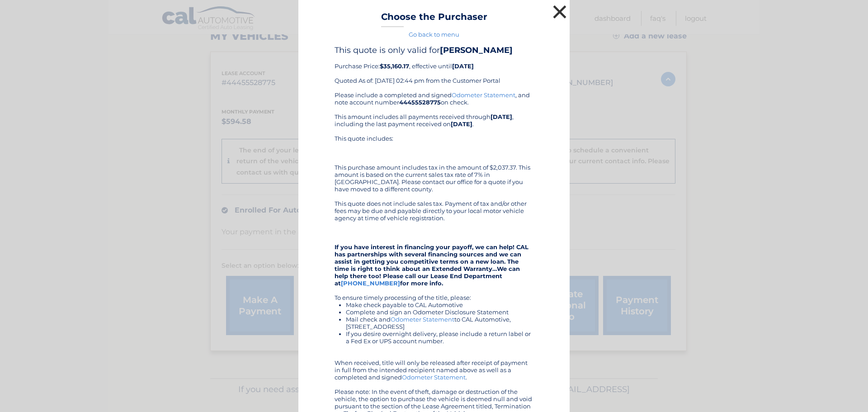  Describe the element at coordinates (420, 102) in the screenshot. I see `b: 44455528775` at that location.